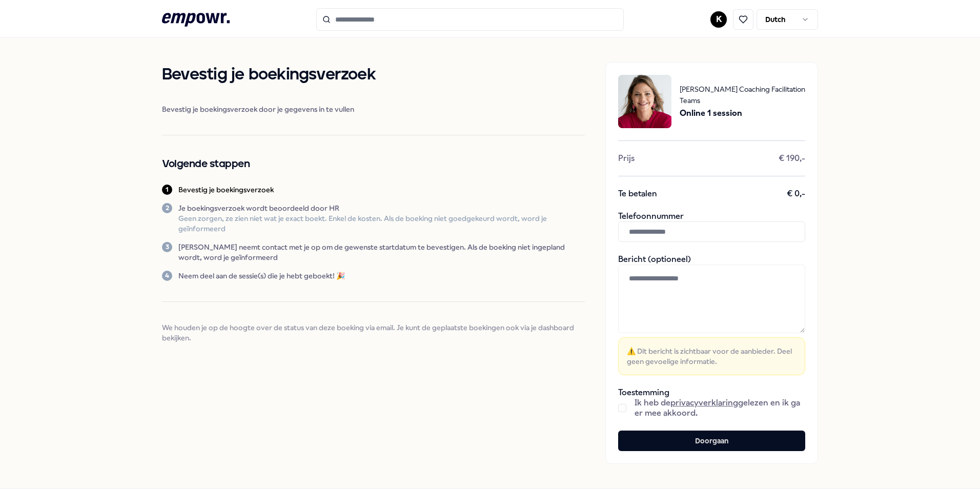 The image size is (980, 489). Describe the element at coordinates (167, 247) in the screenshot. I see `div: 3` at that location.